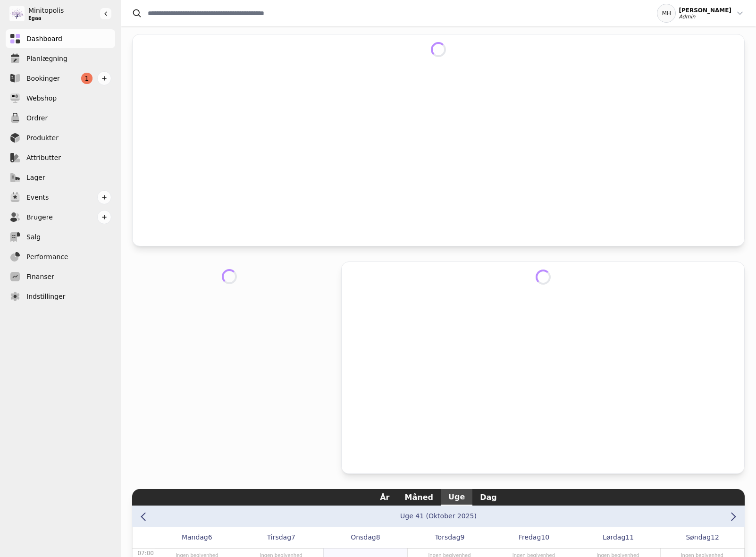 This screenshot has width=756, height=557. What do you see at coordinates (195, 537) in the screenshot?
I see `span: Mandag` at bounding box center [195, 537].